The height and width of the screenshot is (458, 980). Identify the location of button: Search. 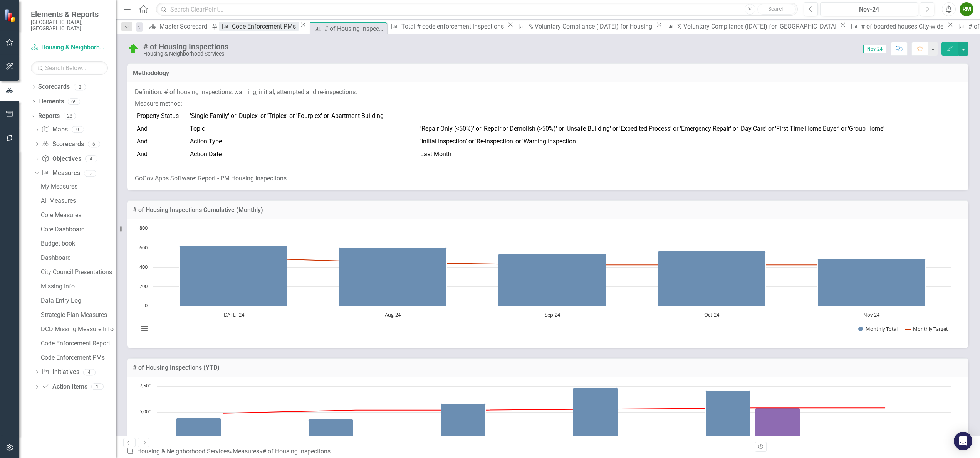
(777, 9).